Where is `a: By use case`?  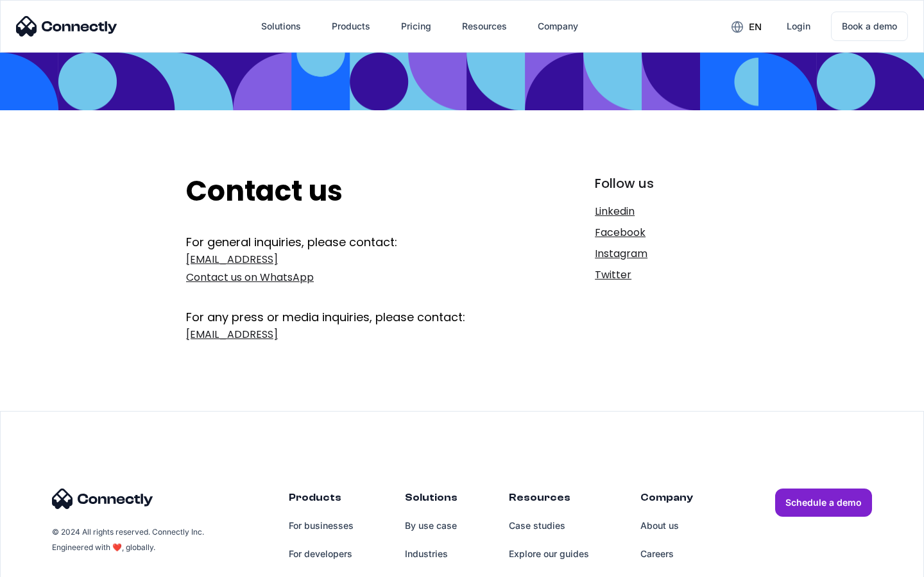
a: By use case is located at coordinates (431, 526).